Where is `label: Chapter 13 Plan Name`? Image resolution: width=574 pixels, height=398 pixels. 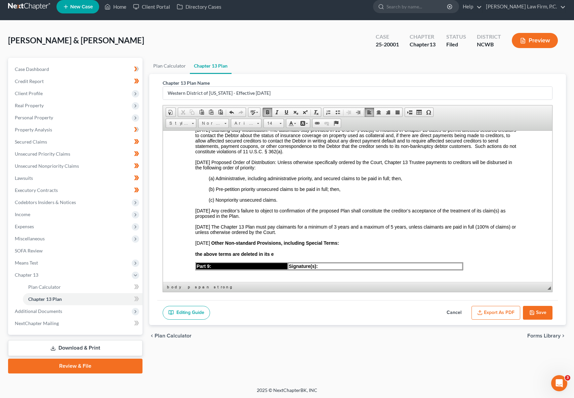 label: Chapter 13 Plan Name is located at coordinates (186, 83).